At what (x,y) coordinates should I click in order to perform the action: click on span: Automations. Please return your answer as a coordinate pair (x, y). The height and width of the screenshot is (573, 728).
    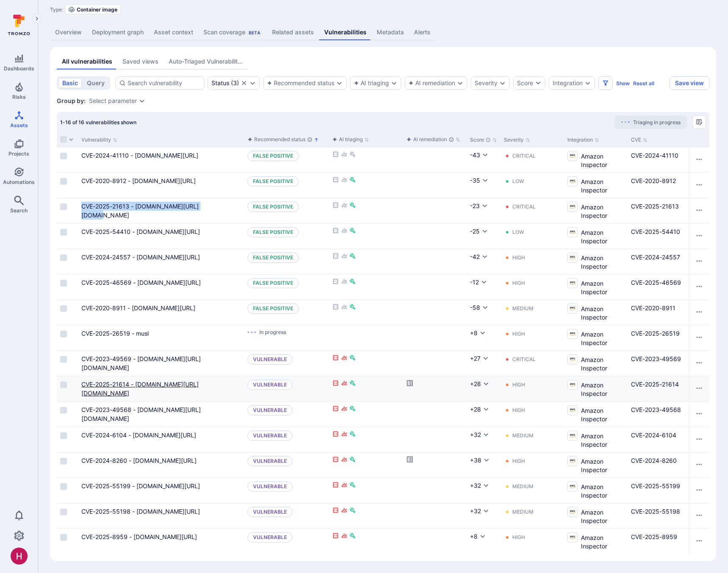
    Looking at the image, I should click on (19, 182).